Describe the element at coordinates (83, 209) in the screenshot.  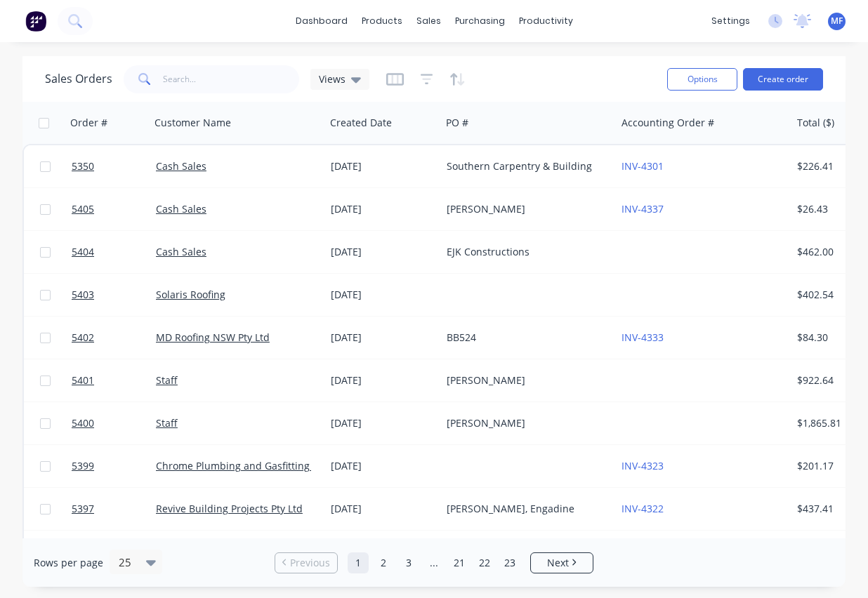
I see `span: 5405` at that location.